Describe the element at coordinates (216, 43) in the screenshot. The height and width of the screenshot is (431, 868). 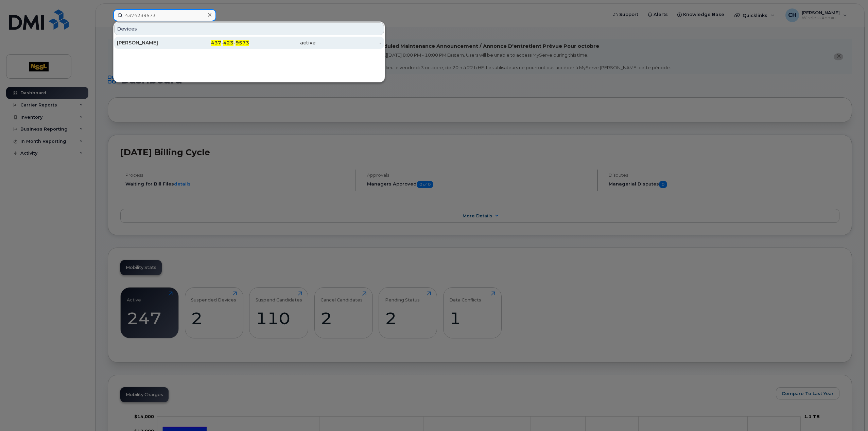
I see `span: 437` at that location.